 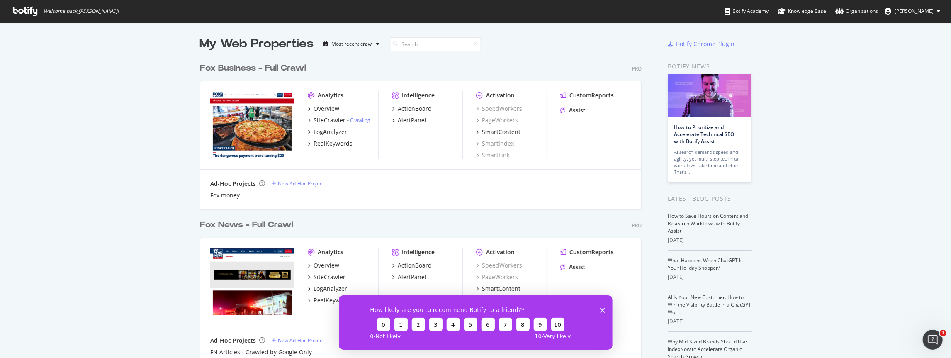 I want to click on div: Fox Business - Full Crawl, so click(x=253, y=68).